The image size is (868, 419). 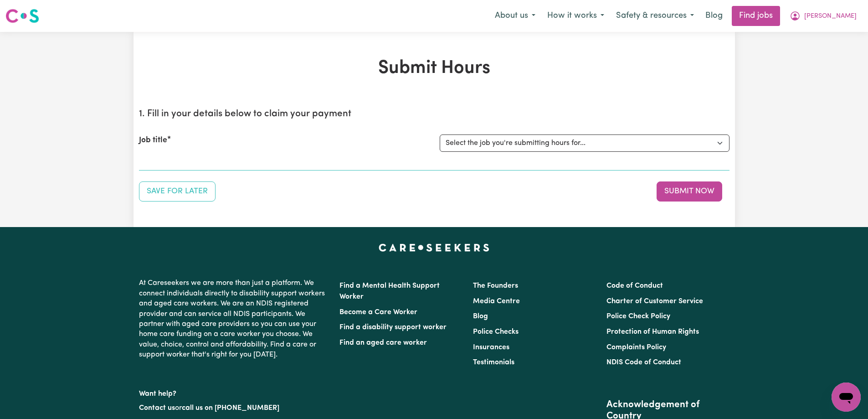 I want to click on a: Find a Mental Health Support Worker, so click(x=389, y=291).